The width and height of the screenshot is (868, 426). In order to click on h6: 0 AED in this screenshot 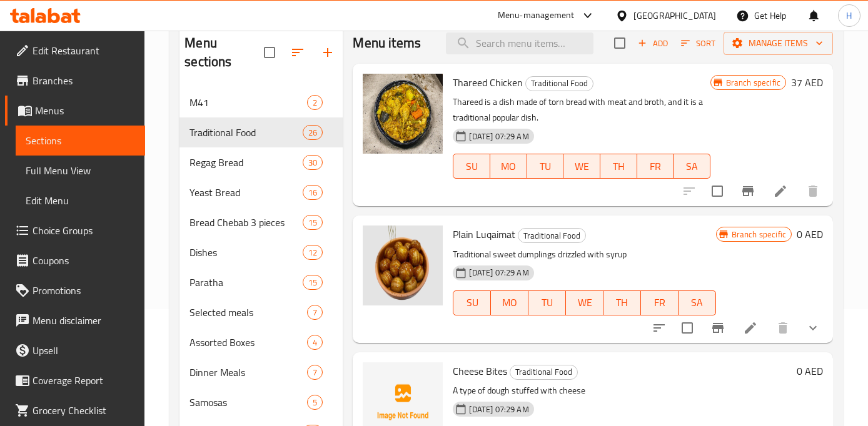, I will do `click(810, 372)`.